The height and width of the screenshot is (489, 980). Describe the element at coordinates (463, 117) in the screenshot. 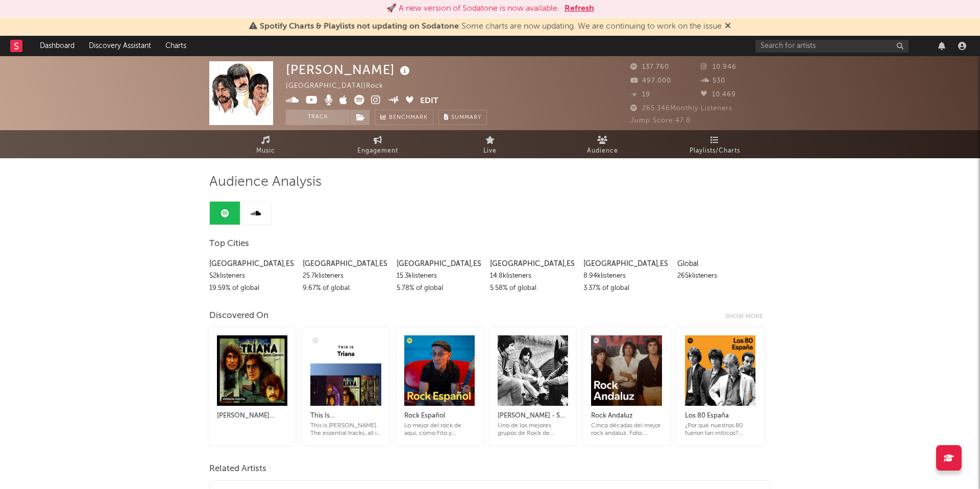

I see `button: Summary` at that location.